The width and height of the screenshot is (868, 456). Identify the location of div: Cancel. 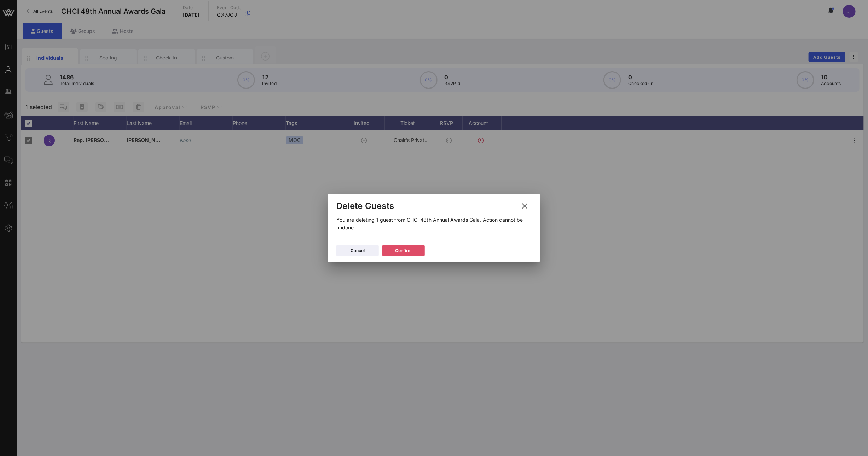
(358, 250).